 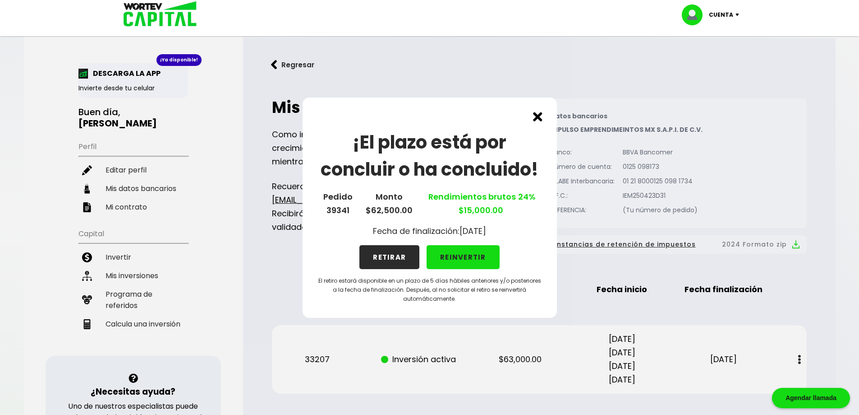 What do you see at coordinates (463, 257) in the screenshot?
I see `button: REINVERTIR` at bounding box center [463, 257].